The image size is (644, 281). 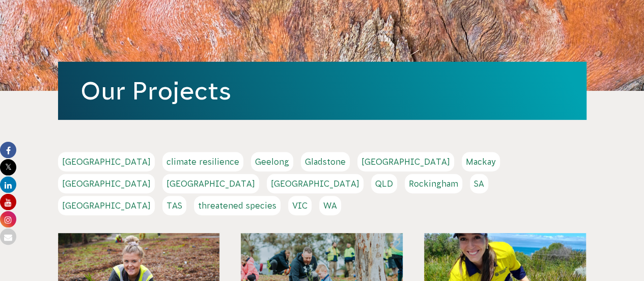 I want to click on a: WA, so click(x=330, y=206).